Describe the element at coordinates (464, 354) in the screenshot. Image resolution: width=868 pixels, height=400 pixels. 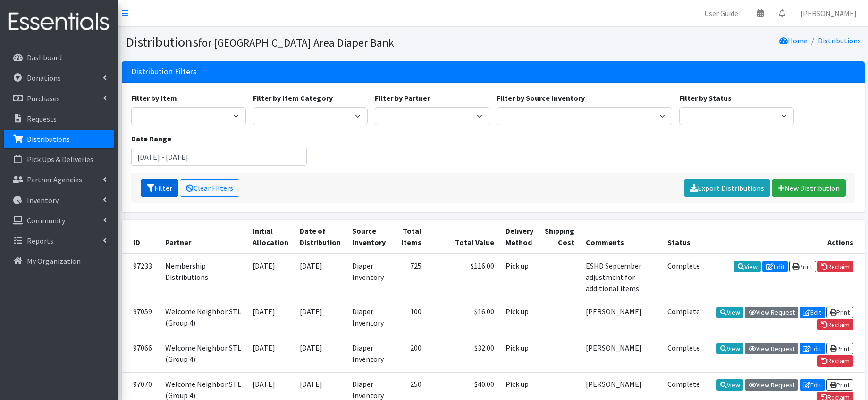
I see `td: $32.00` at that location.